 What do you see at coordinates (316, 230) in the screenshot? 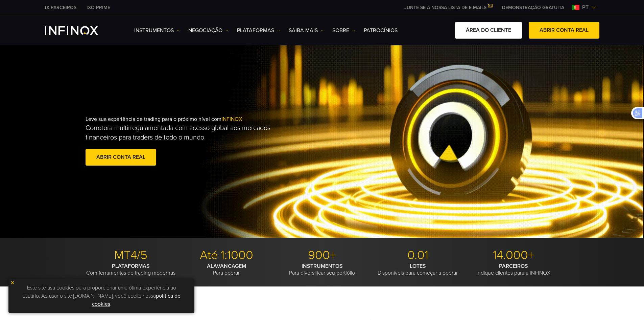
I see `span: Go to slide 1` at bounding box center [316, 230].